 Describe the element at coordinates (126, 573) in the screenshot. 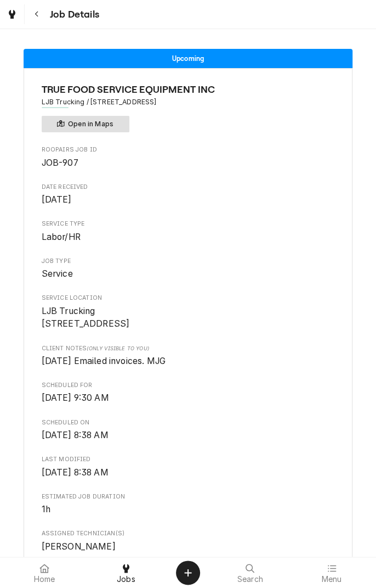

I see `a: Jobs` at that location.